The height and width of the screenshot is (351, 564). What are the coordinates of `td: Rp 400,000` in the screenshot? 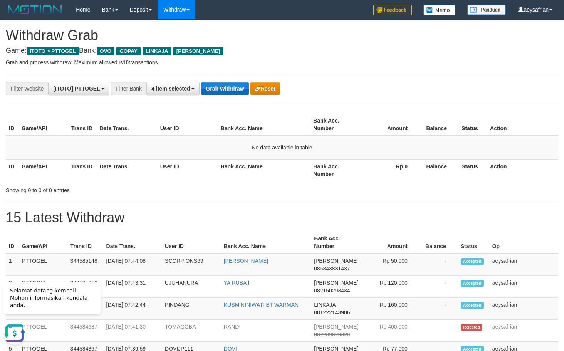 It's located at (390, 330).